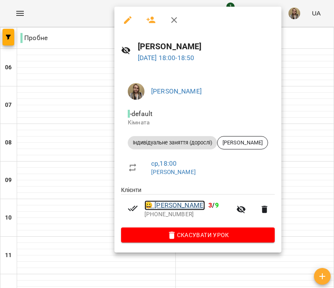  Describe the element at coordinates (164, 163) in the screenshot. I see `a: ср , 18:00` at that location.